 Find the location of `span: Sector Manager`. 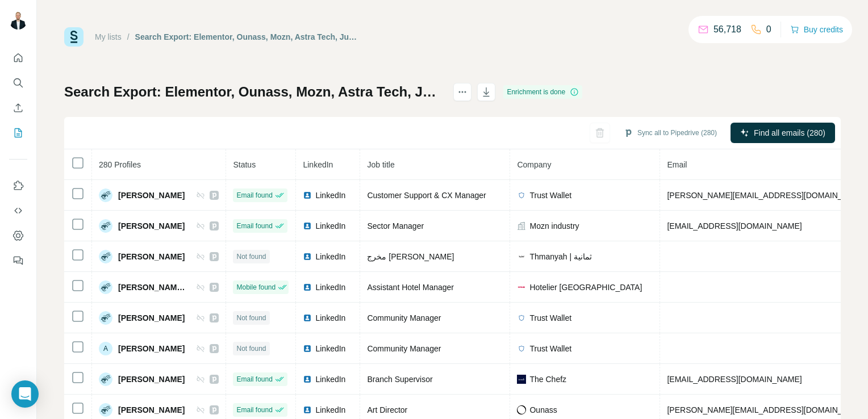

span: Sector Manager is located at coordinates (395, 227).